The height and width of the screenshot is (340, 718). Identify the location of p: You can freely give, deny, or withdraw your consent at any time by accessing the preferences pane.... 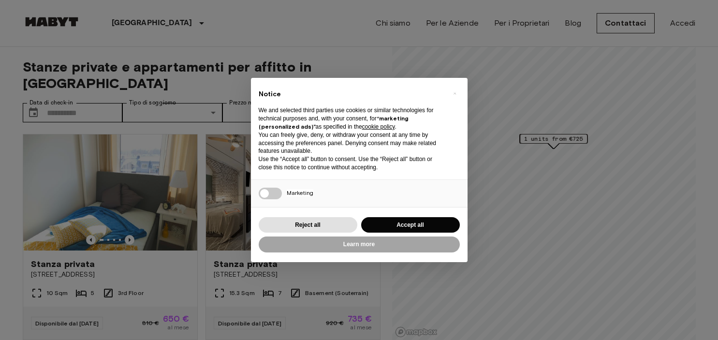
(351, 143).